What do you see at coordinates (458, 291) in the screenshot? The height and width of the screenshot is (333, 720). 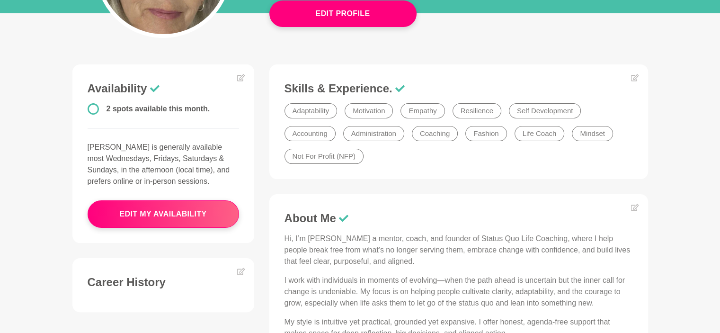 I see `p: I work with individuals in moments of evolving—when the path ahead is uncertain but the inner cal...` at bounding box center [458, 291].